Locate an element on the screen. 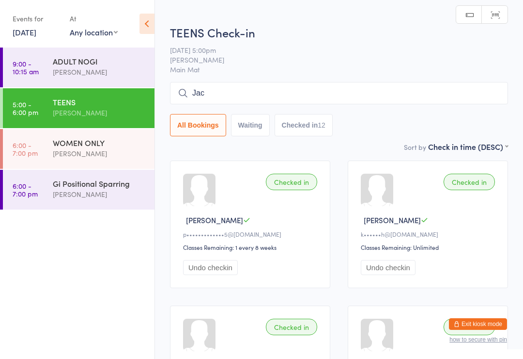 The width and height of the screenshot is (523, 359). input: Search is located at coordinates (339, 93).